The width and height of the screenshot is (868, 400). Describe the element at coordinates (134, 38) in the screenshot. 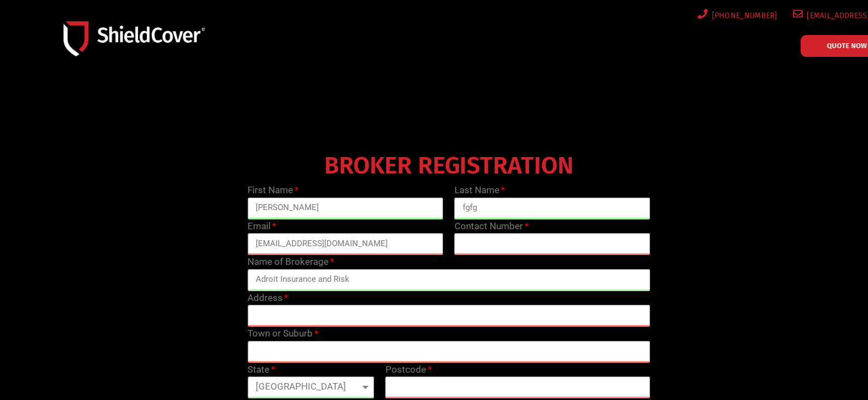

I see `img: Shield-Cover-Underwriting-Australia-logo-full` at that location.